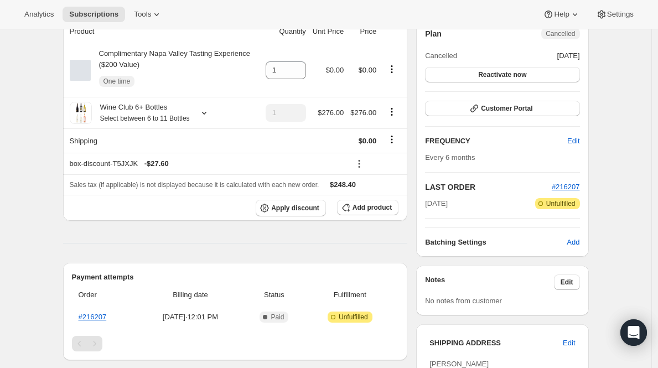 This screenshot has width=658, height=368. What do you see at coordinates (148, 14) in the screenshot?
I see `button: Tools` at bounding box center [148, 14].